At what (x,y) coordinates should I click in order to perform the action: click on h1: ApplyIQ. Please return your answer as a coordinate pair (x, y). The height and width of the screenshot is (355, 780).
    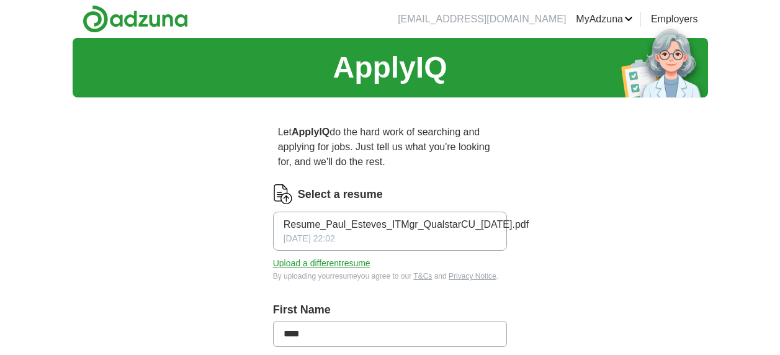
    Looking at the image, I should click on (390, 68).